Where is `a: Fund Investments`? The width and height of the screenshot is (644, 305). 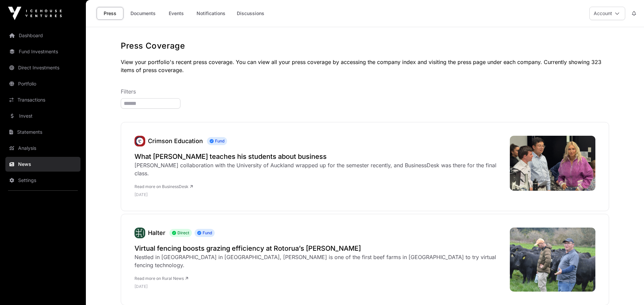
a: Fund Investments is located at coordinates (43, 51).